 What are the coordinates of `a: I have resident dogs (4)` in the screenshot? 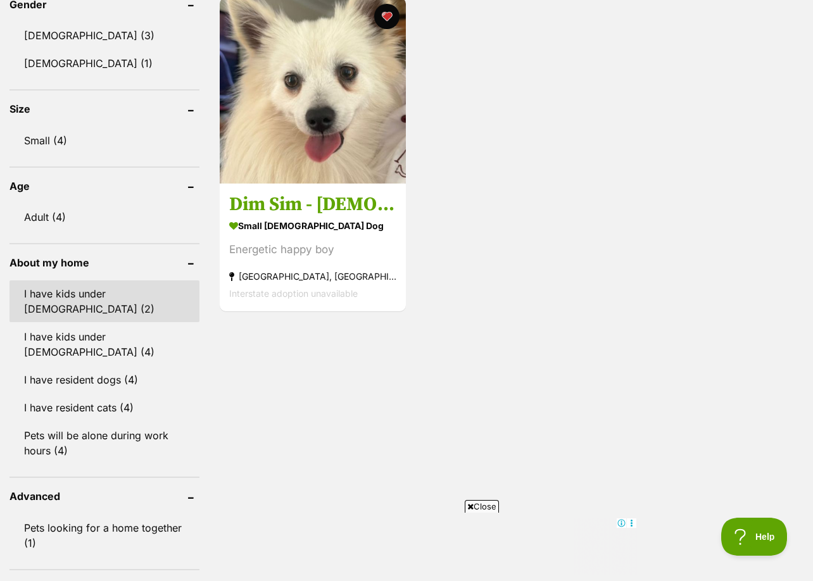 It's located at (105, 380).